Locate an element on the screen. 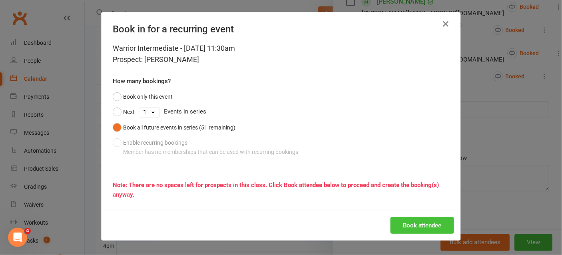  span: 4 is located at coordinates (28, 231).